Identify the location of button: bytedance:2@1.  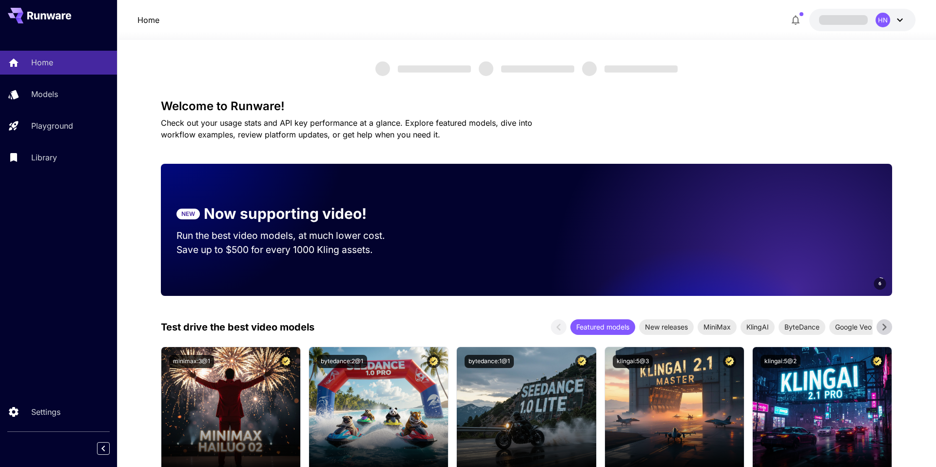
(342, 361).